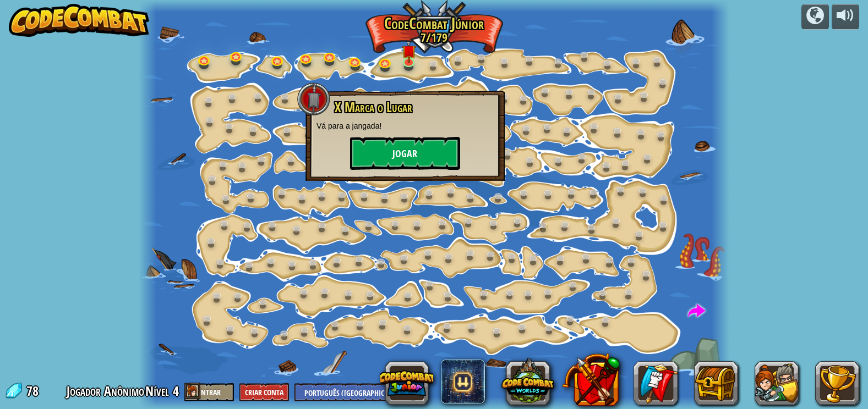  Describe the element at coordinates (105, 391) in the screenshot. I see `span: Jogador Anônimo` at that location.